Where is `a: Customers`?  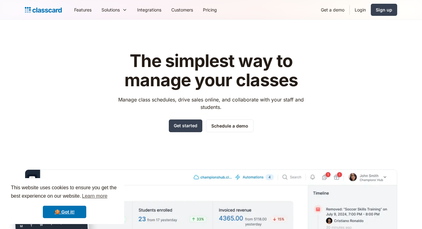
a: Customers is located at coordinates (182, 10).